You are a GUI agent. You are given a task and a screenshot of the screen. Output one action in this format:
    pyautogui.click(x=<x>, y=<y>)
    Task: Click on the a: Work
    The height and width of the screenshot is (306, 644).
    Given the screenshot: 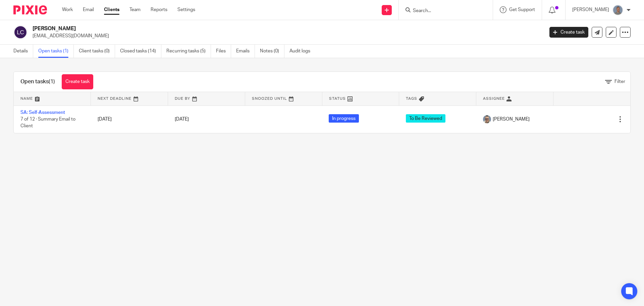 What is the action you would take?
    pyautogui.click(x=67, y=10)
    